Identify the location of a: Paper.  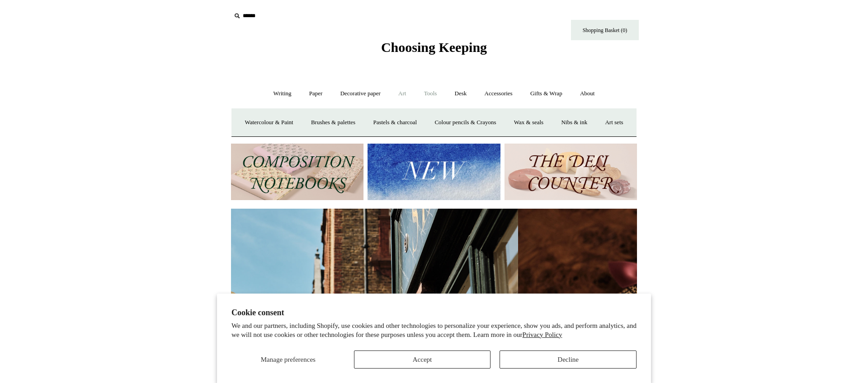
(316, 93).